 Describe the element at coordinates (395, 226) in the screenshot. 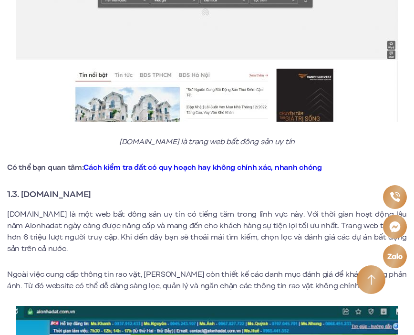

I see `img: Messenger icon` at that location.